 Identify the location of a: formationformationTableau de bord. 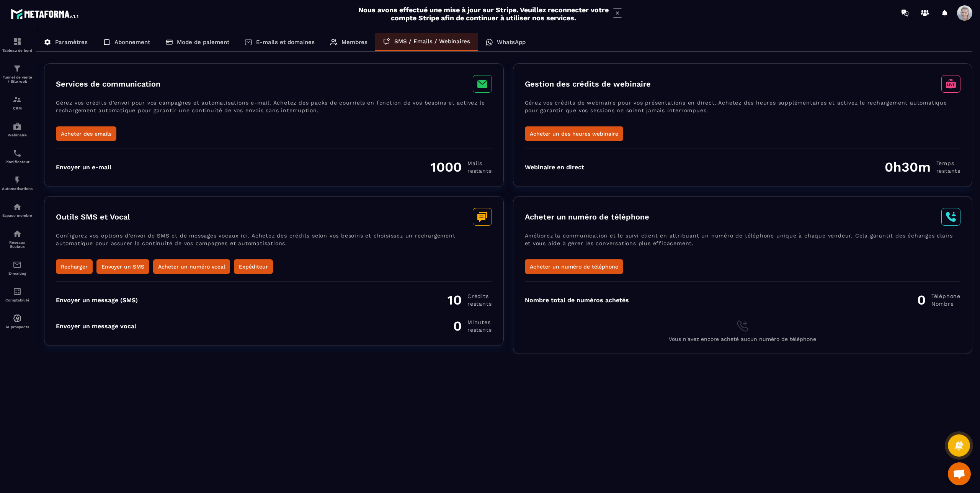
(17, 45).